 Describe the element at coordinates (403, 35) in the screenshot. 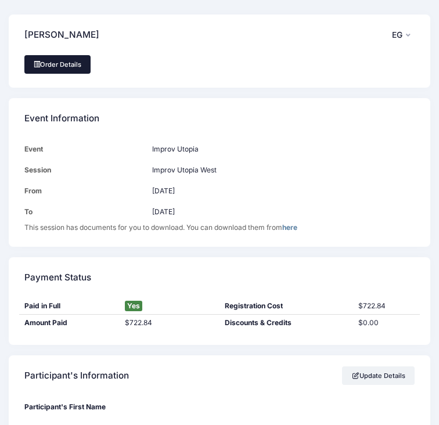

I see `button: EG` at that location.